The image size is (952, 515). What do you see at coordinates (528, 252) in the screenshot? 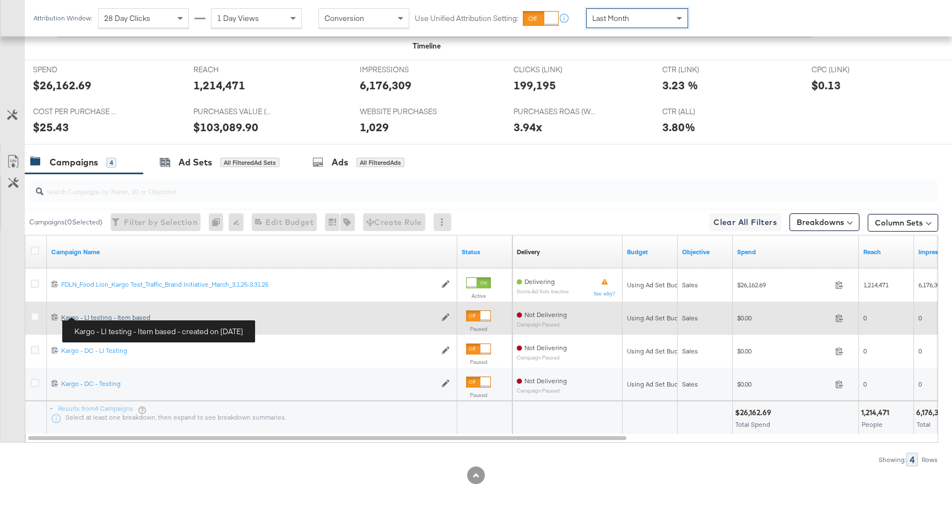
I see `div: Delivery` at bounding box center [528, 252].